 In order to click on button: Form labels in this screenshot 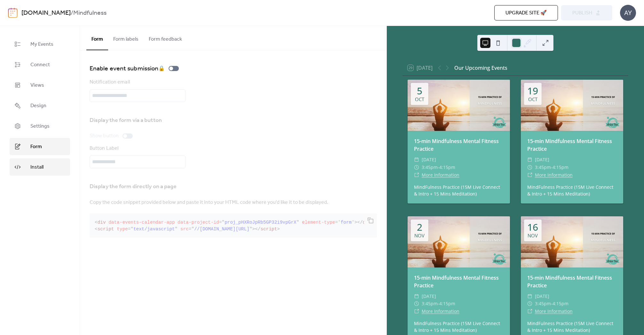, I will do `click(126, 38)`.